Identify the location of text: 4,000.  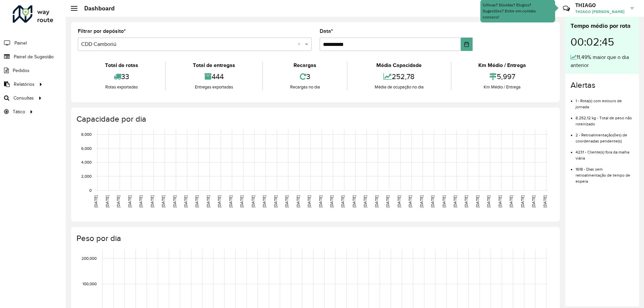
(86, 162).